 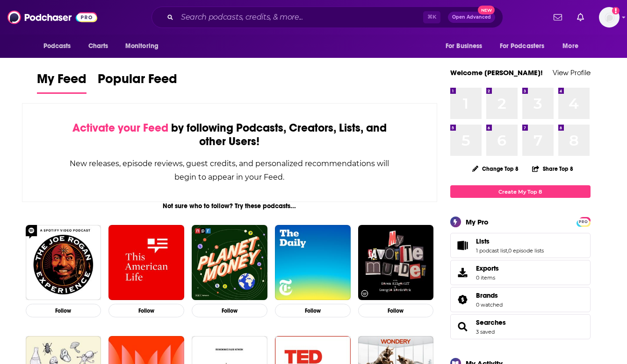 I want to click on div: New releases, episode reviews, guest credits, and personalized recommendations will begin to appe..., so click(x=229, y=171).